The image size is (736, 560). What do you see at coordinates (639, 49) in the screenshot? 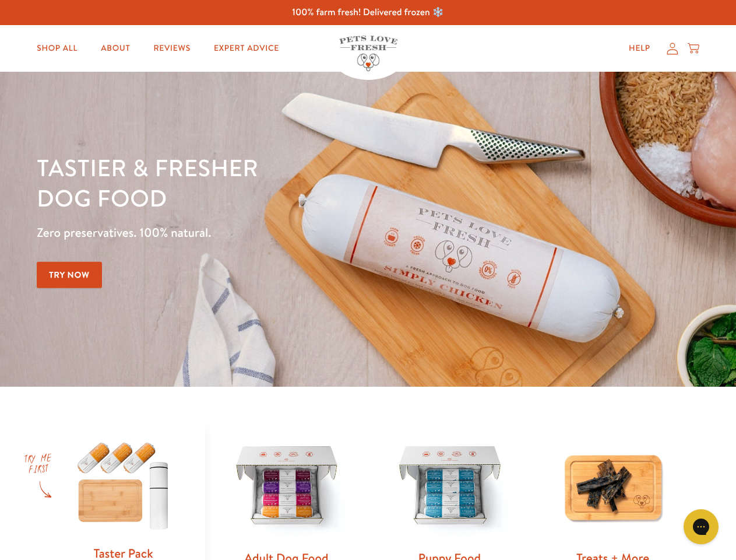
I see `a: Help` at bounding box center [639, 49].